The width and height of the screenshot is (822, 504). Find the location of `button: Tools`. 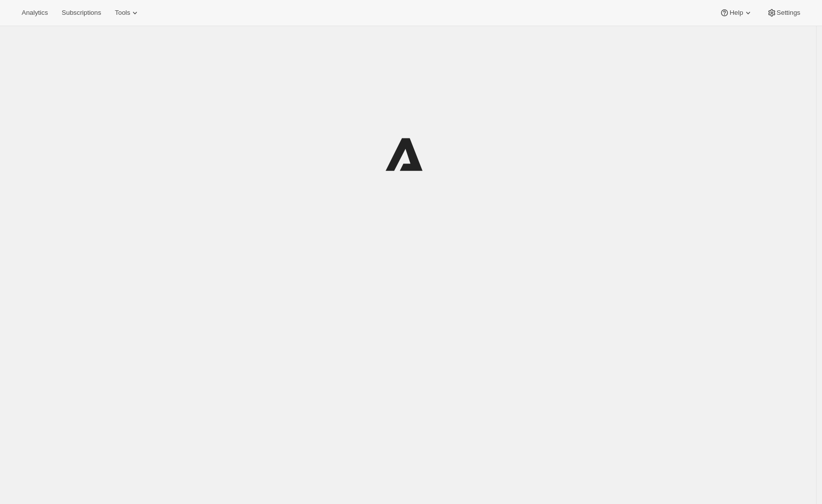

button: Tools is located at coordinates (127, 13).